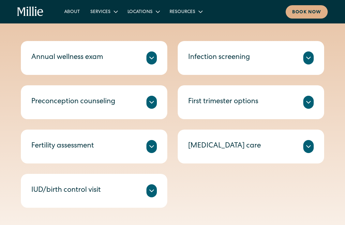  Describe the element at coordinates (63, 146) in the screenshot. I see `div: Fertility assessment` at that location.